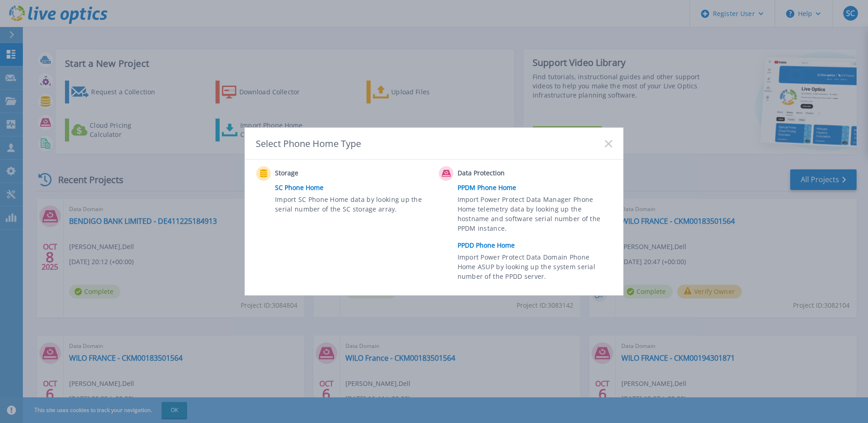  What do you see at coordinates (355, 187) in the screenshot?
I see `a: SC Phone Home` at bounding box center [355, 187].